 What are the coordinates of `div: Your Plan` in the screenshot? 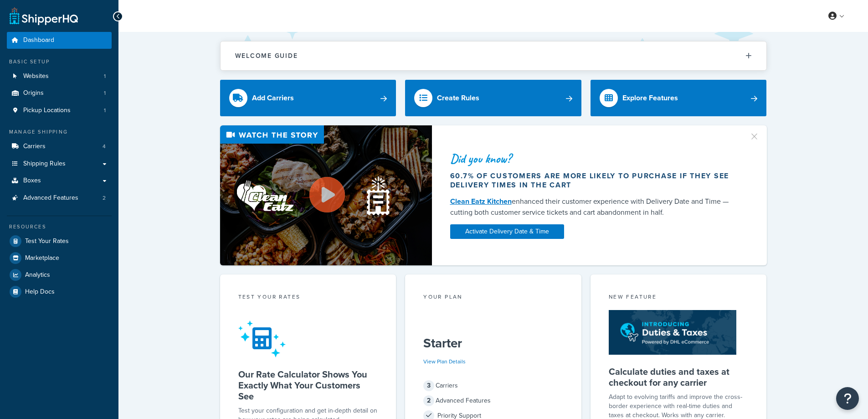 It's located at (493, 297).